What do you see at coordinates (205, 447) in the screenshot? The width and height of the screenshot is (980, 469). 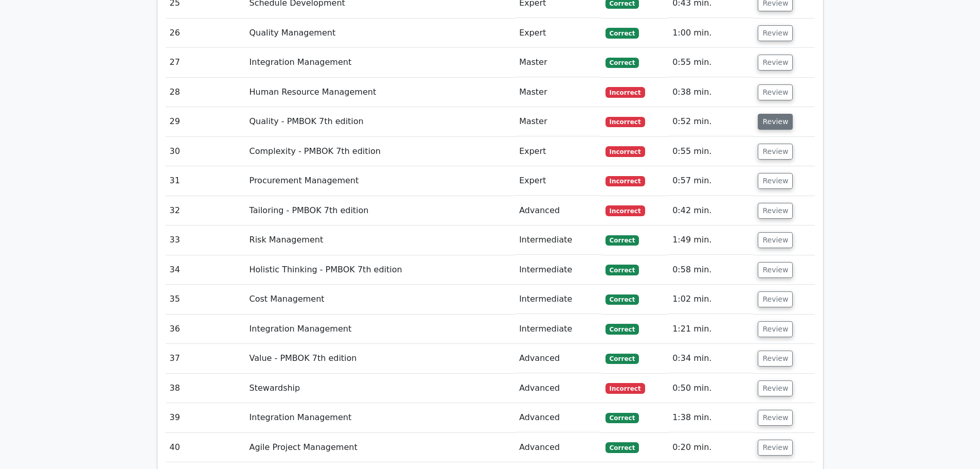 I see `td: 40` at bounding box center [205, 447].